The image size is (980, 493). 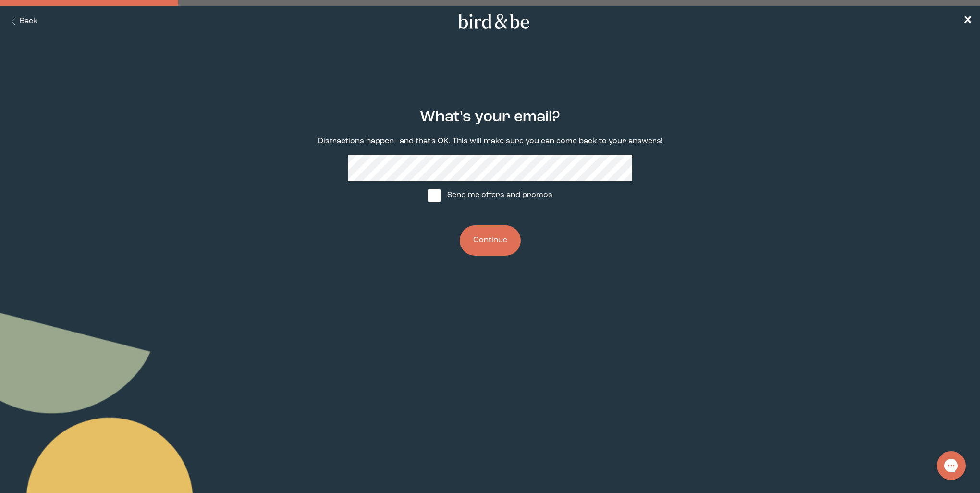 What do you see at coordinates (19, 18) in the screenshot?
I see `button: Gorgias live chat` at bounding box center [19, 18].